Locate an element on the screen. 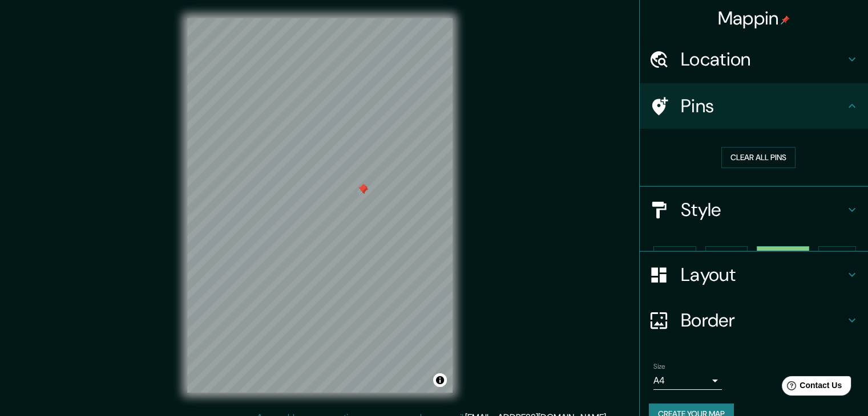 This screenshot has height=416, width=868. button: Clear all pins is located at coordinates (759, 157).